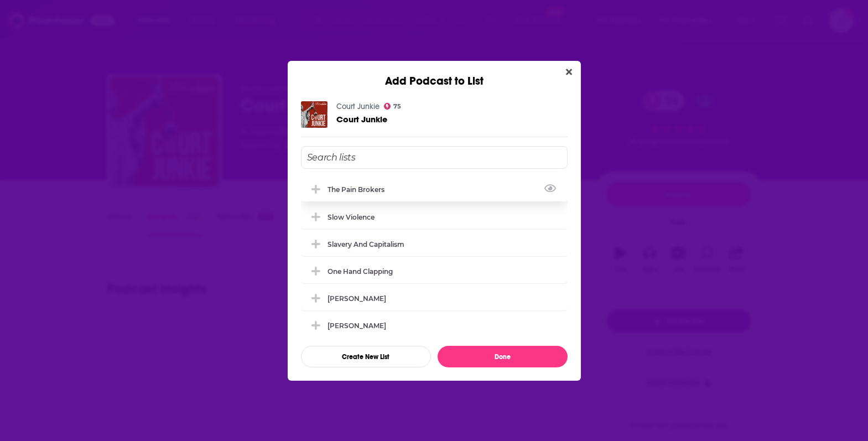 The height and width of the screenshot is (441, 868). I want to click on button: Done, so click(503, 356).